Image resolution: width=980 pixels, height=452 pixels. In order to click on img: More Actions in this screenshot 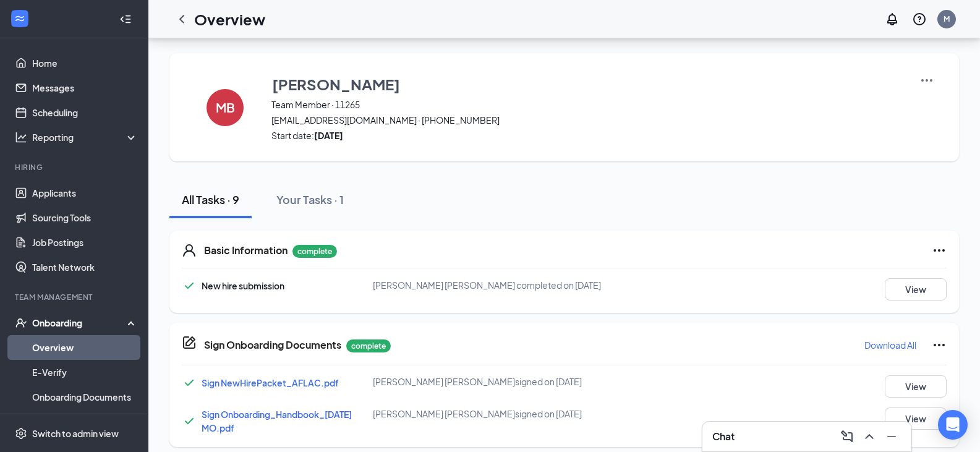, I will do `click(927, 81)`.